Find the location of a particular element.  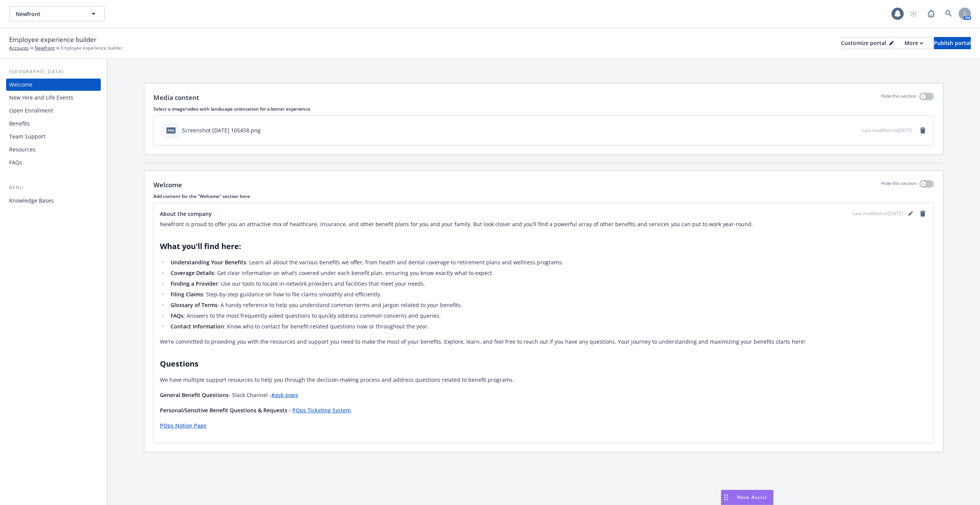

div: Open Enrollment is located at coordinates (31, 111).